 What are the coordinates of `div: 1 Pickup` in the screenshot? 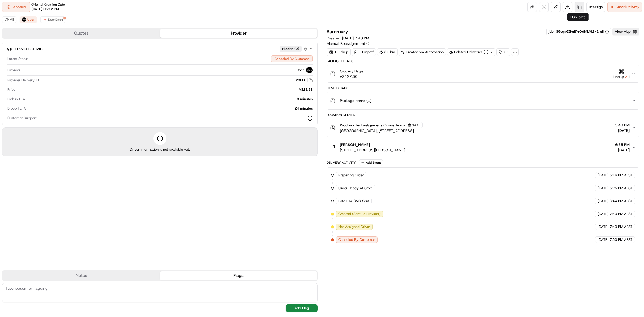 It's located at (339, 52).